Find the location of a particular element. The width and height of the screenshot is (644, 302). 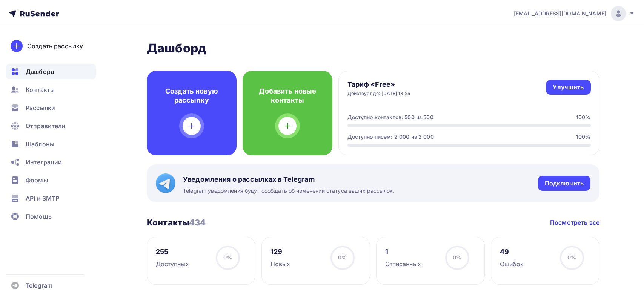

h4: Добавить новые контакты is located at coordinates (287, 96).